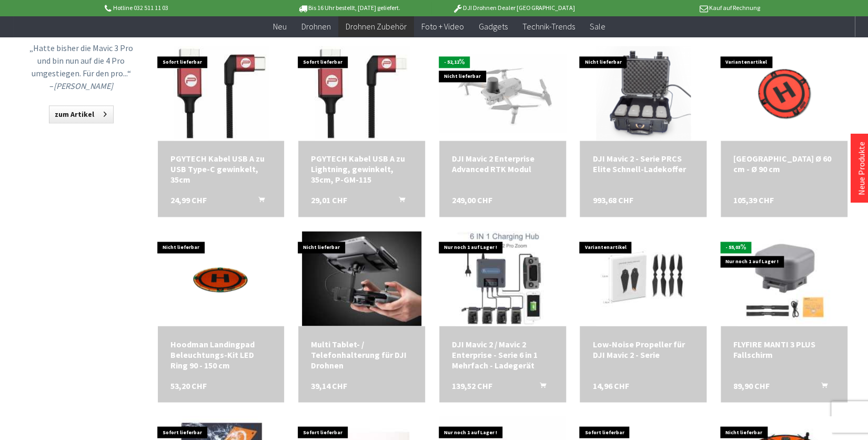 The height and width of the screenshot is (440, 868). I want to click on div: PGYTECH Kabel USB A zu Lightning, gewinkelt, 35cm, P-GM-115, so click(361, 169).